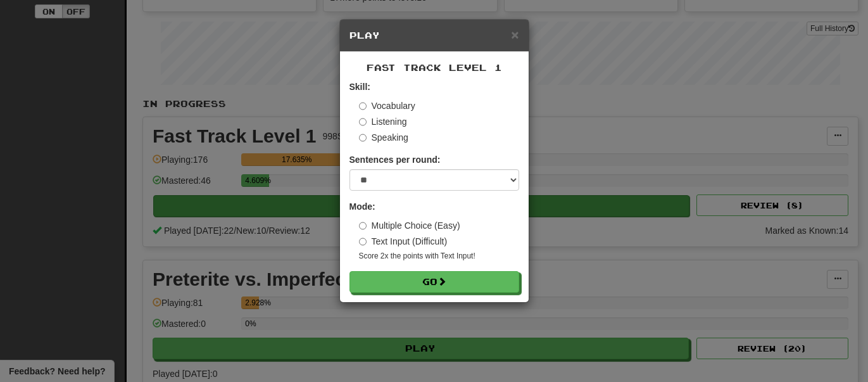 The height and width of the screenshot is (382, 868). Describe the element at coordinates (515, 34) in the screenshot. I see `button: Close` at that location.